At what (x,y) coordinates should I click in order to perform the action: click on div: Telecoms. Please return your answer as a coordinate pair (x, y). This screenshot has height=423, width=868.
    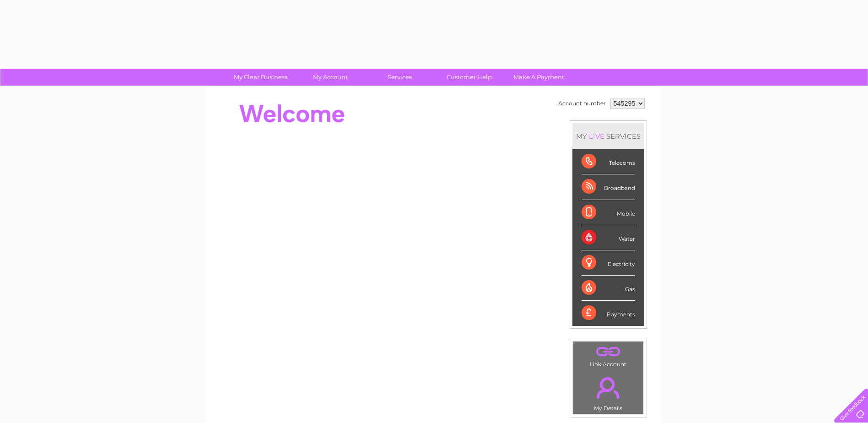
    Looking at the image, I should click on (608, 162).